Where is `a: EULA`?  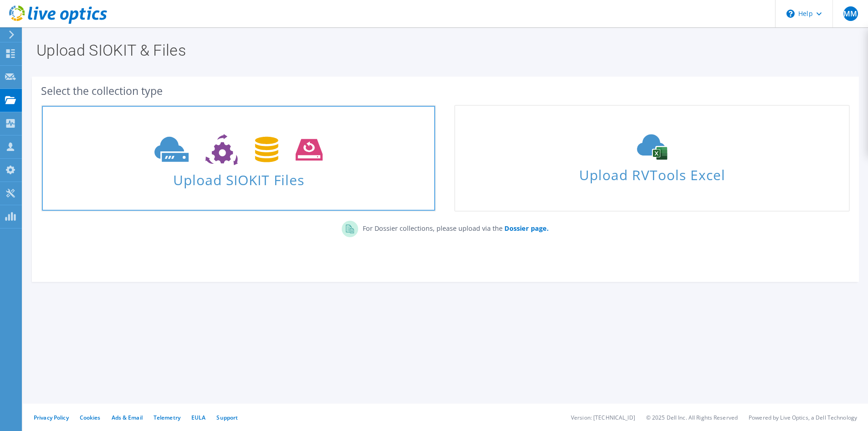
a: EULA is located at coordinates (198, 417).